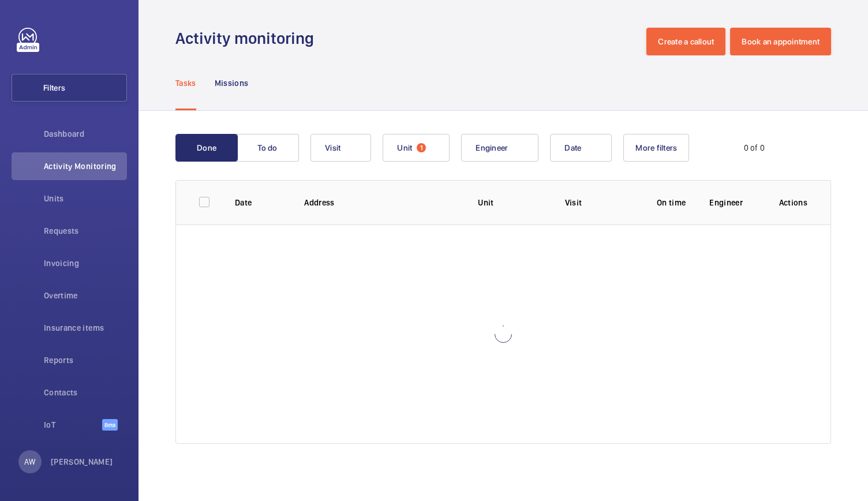  Describe the element at coordinates (86, 328) in the screenshot. I see `span: Insurance items` at that location.